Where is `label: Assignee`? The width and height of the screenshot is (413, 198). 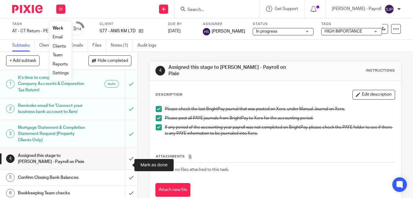
label: Assignee is located at coordinates (224, 24).